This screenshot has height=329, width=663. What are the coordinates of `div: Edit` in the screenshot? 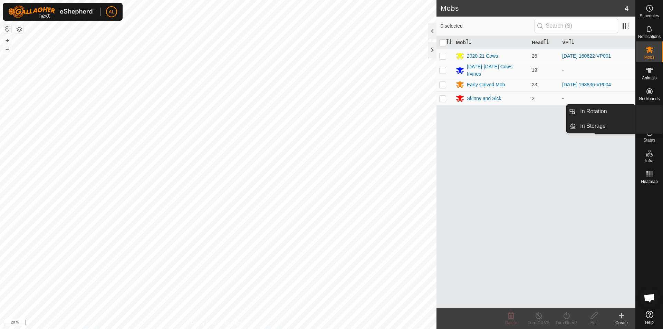 It's located at (594, 323).